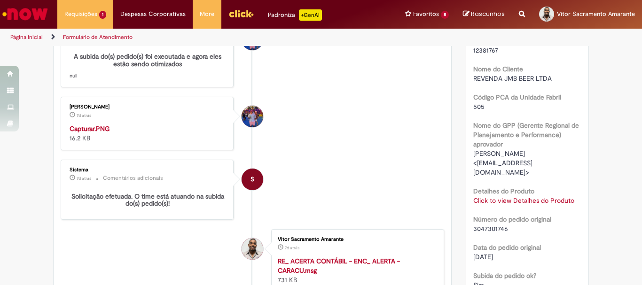 This screenshot has width=642, height=285. I want to click on span: Rascunhos, so click(488, 14).